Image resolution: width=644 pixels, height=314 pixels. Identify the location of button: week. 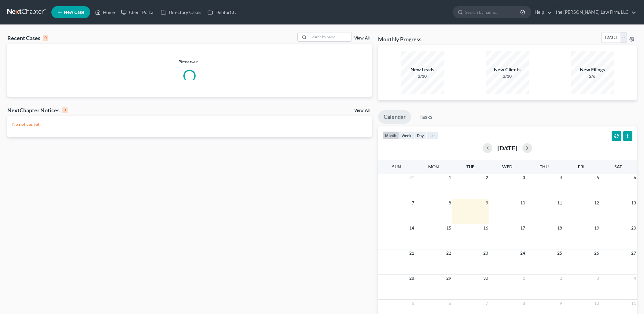
(406, 135).